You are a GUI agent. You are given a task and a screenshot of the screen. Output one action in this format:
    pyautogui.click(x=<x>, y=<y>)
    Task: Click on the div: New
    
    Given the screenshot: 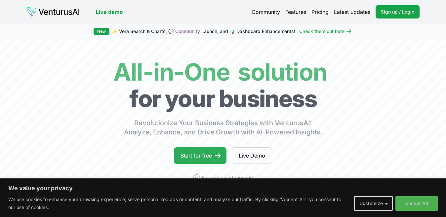 What is the action you would take?
    pyautogui.click(x=102, y=31)
    